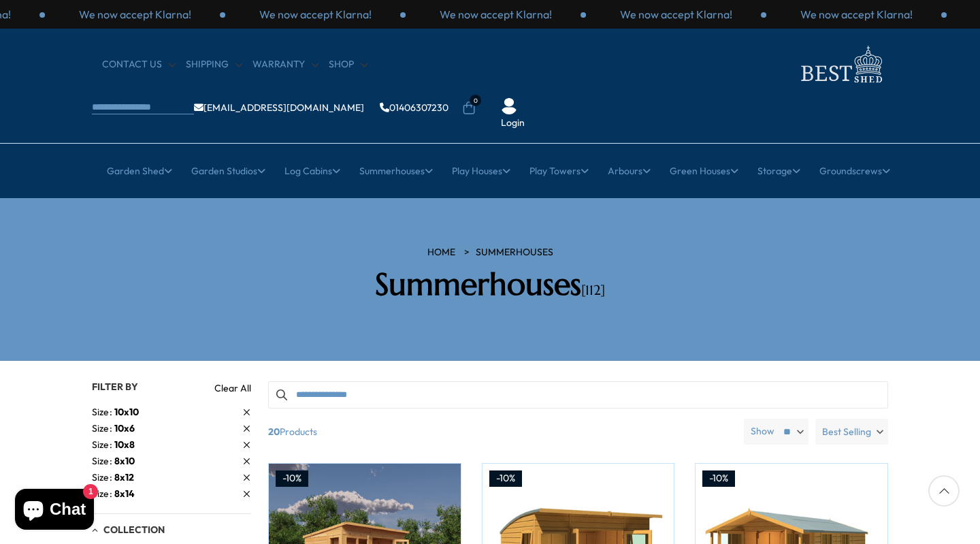 This screenshot has width=980, height=544. I want to click on span: 8x14, so click(125, 494).